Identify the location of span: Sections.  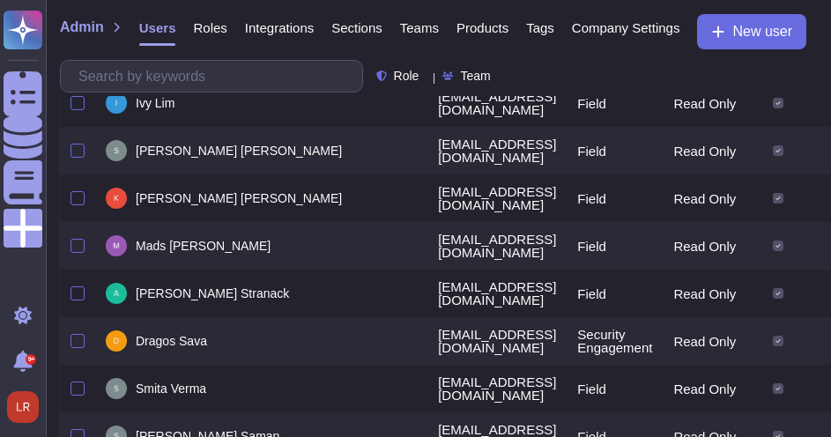
(357, 27).